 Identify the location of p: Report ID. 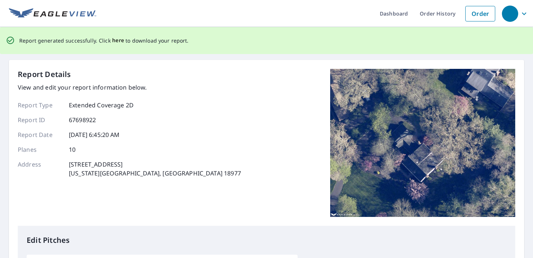
(40, 120).